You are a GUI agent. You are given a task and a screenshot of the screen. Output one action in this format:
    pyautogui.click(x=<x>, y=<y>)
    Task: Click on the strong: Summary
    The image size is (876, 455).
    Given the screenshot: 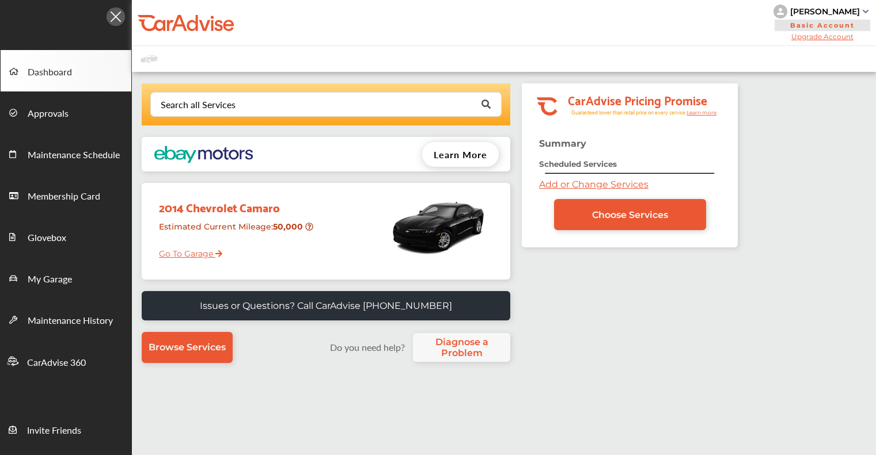 What is the action you would take?
    pyautogui.click(x=563, y=143)
    